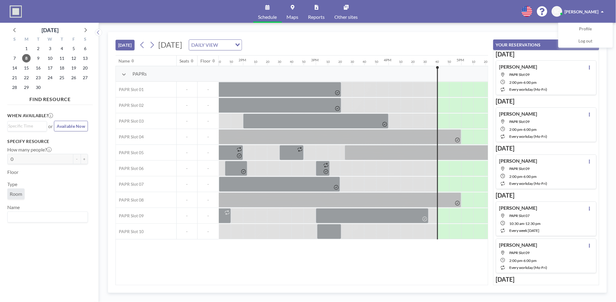  What do you see at coordinates (26, 49) in the screenshot?
I see `span: Monday, September 1, 2025` at bounding box center [26, 49].